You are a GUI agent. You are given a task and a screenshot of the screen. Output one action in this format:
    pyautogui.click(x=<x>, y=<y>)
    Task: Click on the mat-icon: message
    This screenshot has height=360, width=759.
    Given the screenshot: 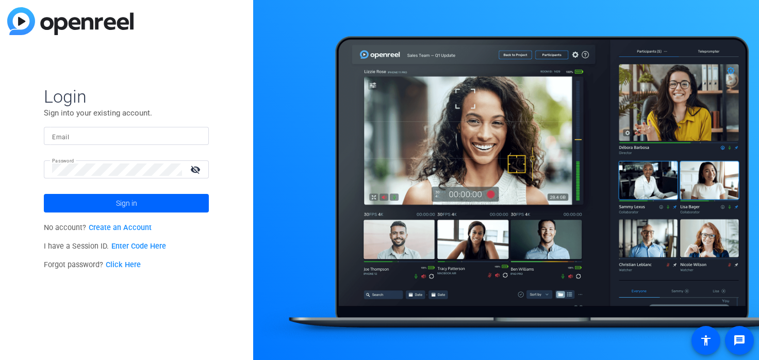 What is the action you would take?
    pyautogui.click(x=740, y=340)
    